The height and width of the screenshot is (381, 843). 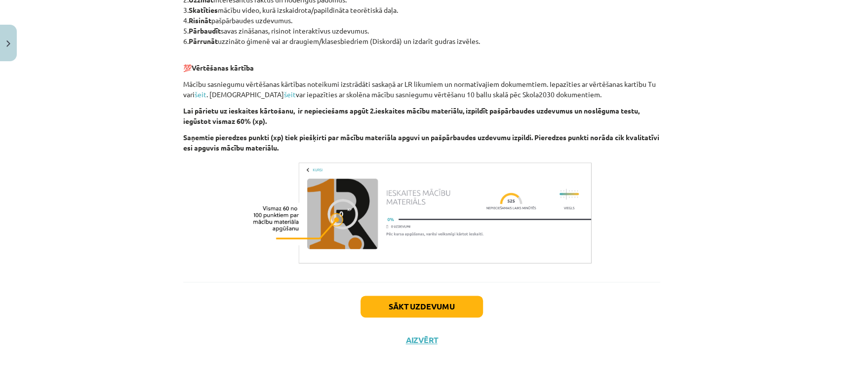 What do you see at coordinates (422, 89) in the screenshot?
I see `p: Mācību sasniegumu vērtēšanas kārtības noteikumi izstrādāti saskaņā ar LR likumiem un normatīvajie...` at bounding box center [422, 89].